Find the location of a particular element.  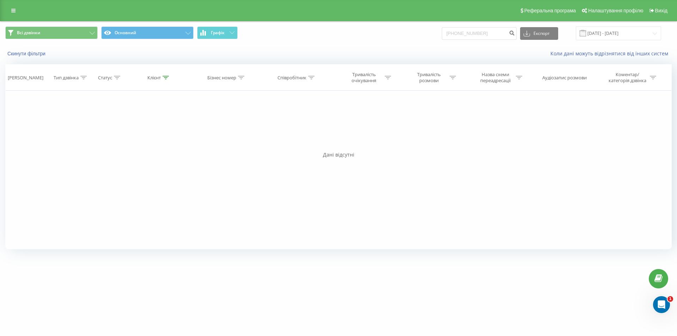

span: Налаштування профілю is located at coordinates (615, 11).